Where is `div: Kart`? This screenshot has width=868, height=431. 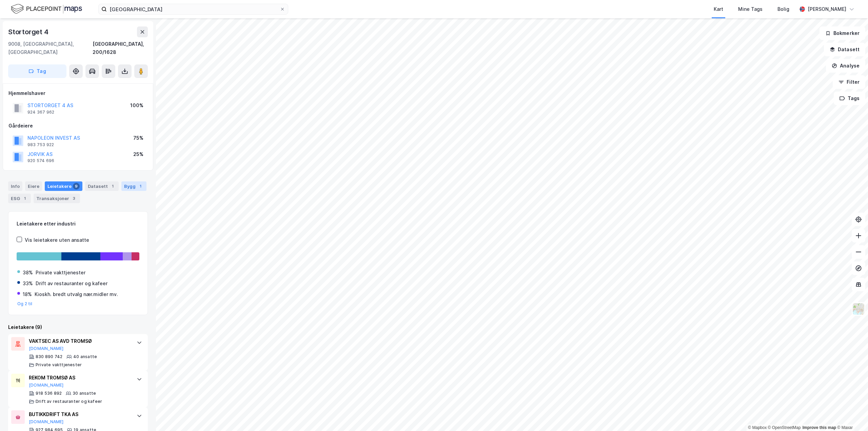 div: Kart is located at coordinates (719, 9).